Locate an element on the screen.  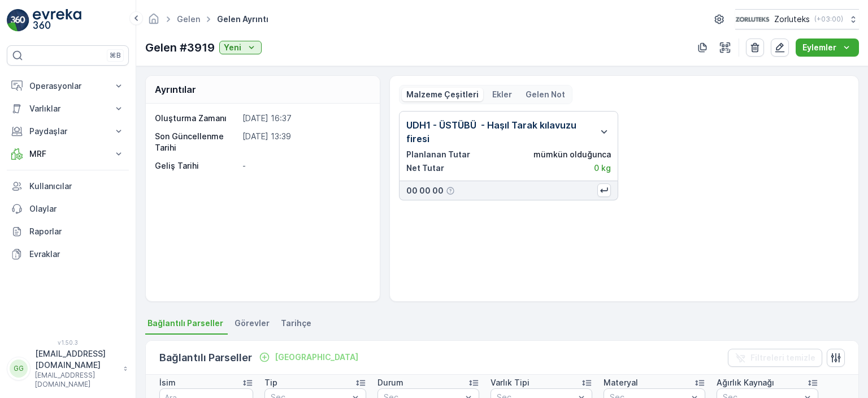
p: Durum is located at coordinates (391, 382).